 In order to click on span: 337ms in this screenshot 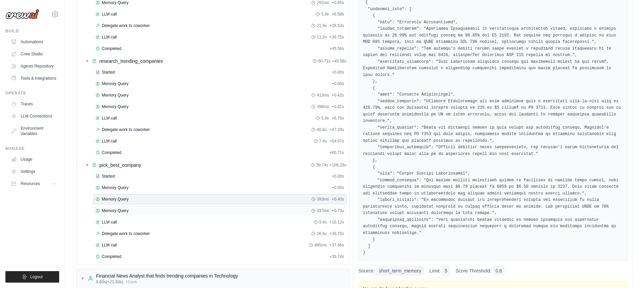, I will do `click(323, 211)`.